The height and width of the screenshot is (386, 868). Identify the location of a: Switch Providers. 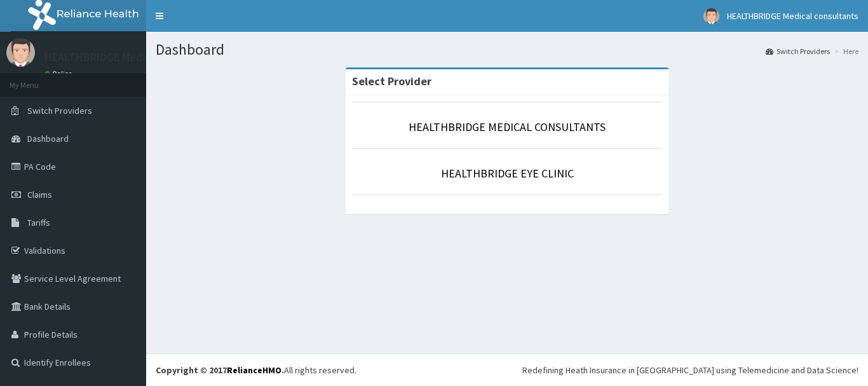
(797, 51).